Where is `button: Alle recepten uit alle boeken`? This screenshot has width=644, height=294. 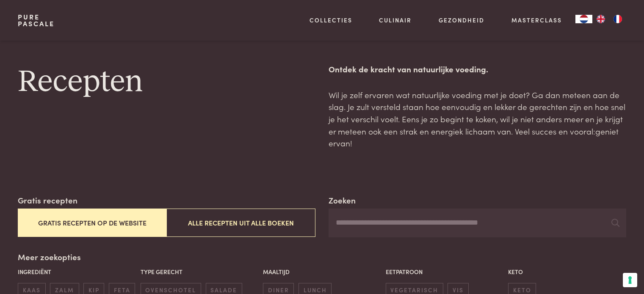
button: Alle recepten uit alle boeken is located at coordinates (241, 222).